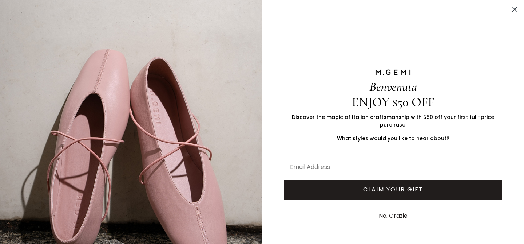 This screenshot has width=524, height=244. What do you see at coordinates (515, 9) in the screenshot?
I see `button: Close dialog` at bounding box center [515, 9].